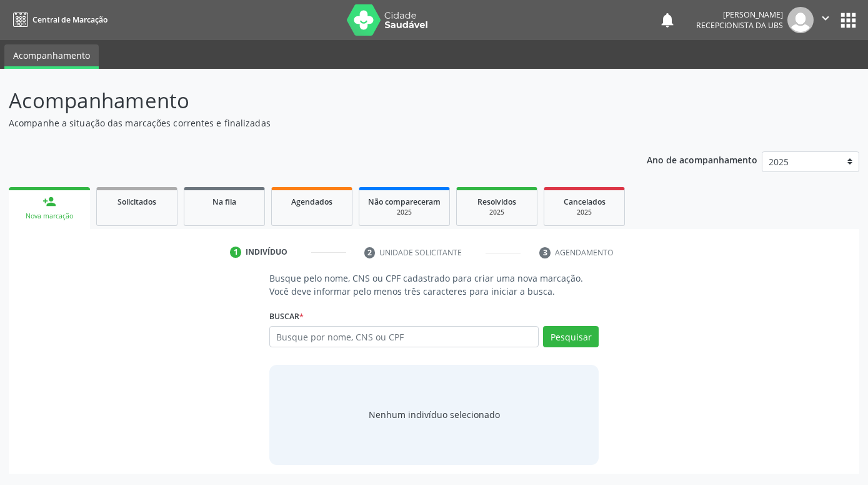 This screenshot has height=485, width=868. What do you see at coordinates (668, 20) in the screenshot?
I see `button: notifications` at bounding box center [668, 20].